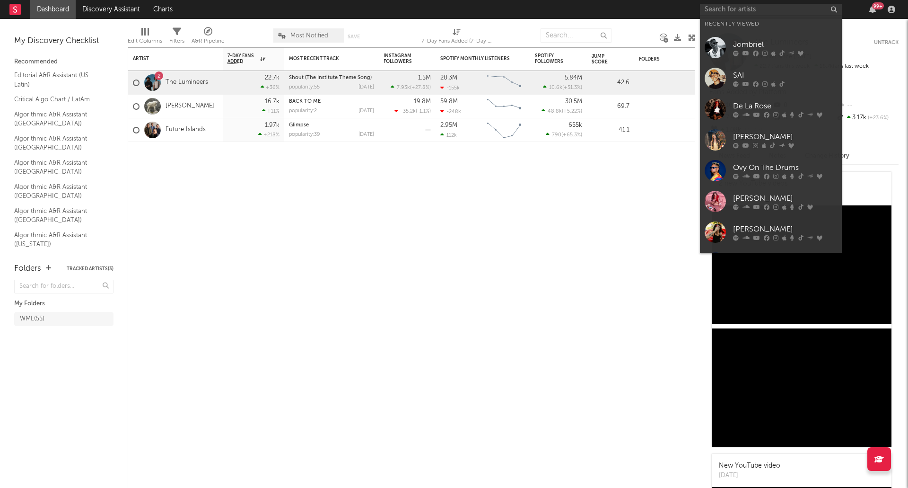 This screenshot has width=908, height=488. Describe the element at coordinates (187, 82) in the screenshot. I see `a: The Lumineers` at that location.